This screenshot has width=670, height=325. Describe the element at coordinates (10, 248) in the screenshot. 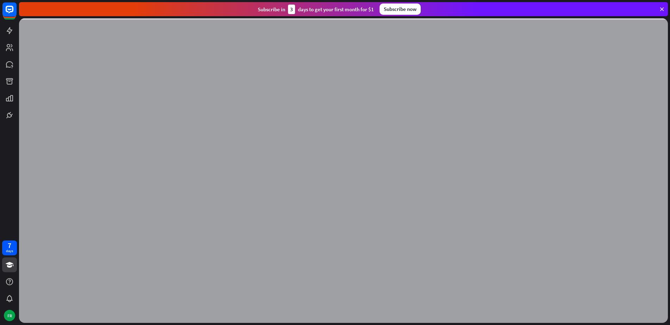

I see `a: 7 days` at that location.